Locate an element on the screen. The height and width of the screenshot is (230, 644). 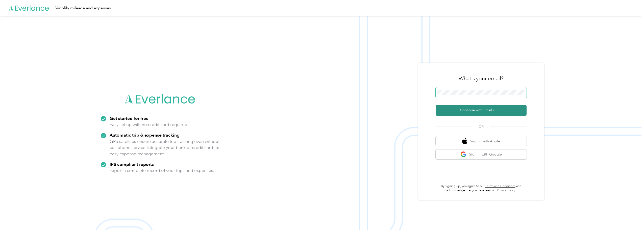
strong: IRS compliant reports is located at coordinates (131, 164).